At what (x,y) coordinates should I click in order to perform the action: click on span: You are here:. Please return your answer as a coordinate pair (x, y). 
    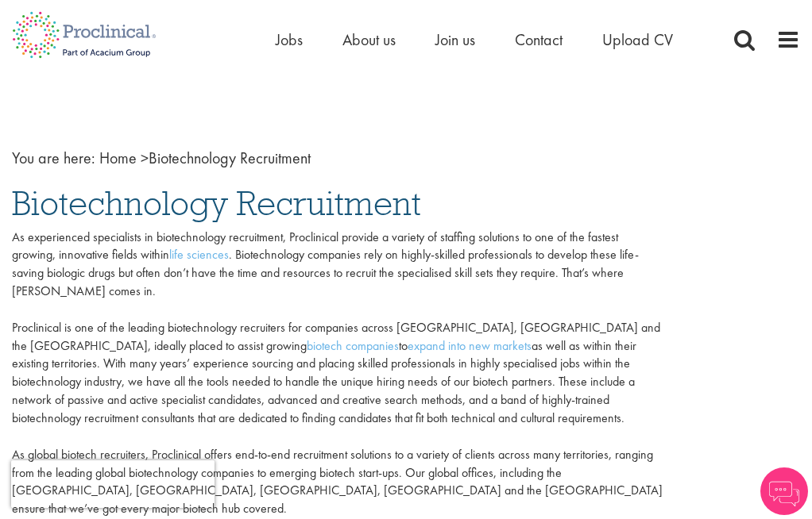
    Looking at the image, I should click on (53, 158).